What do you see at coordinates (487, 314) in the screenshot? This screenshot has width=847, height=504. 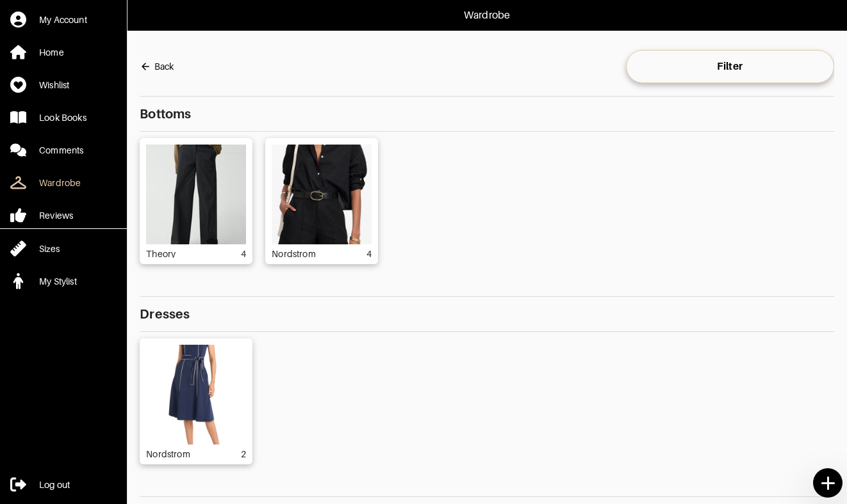 I see `p: Dresses` at bounding box center [487, 314].